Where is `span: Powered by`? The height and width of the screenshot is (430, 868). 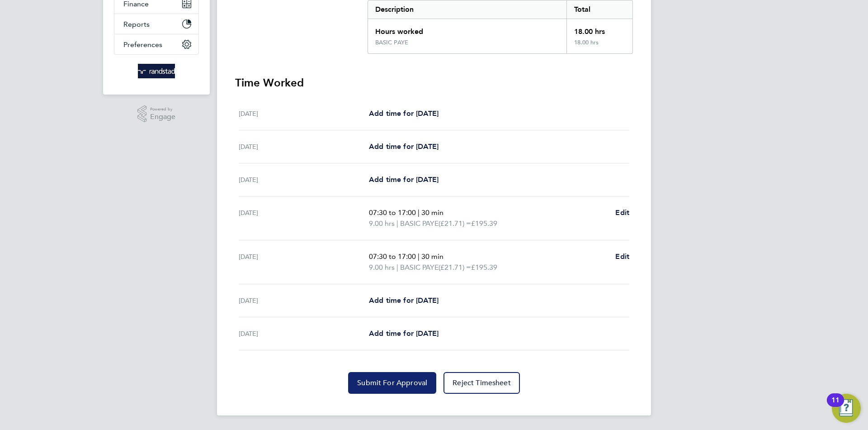 span: Powered by is located at coordinates (163, 109).